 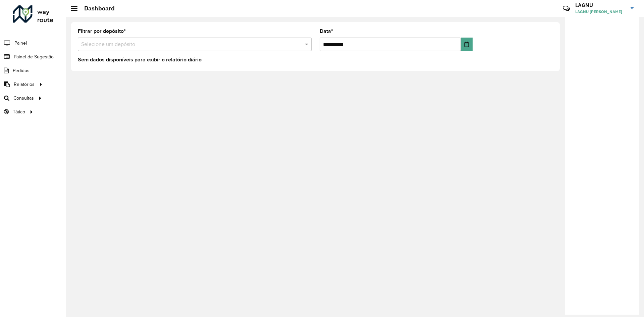 What do you see at coordinates (566, 9) in the screenshot?
I see `a: Contato Rápido` at bounding box center [566, 9].